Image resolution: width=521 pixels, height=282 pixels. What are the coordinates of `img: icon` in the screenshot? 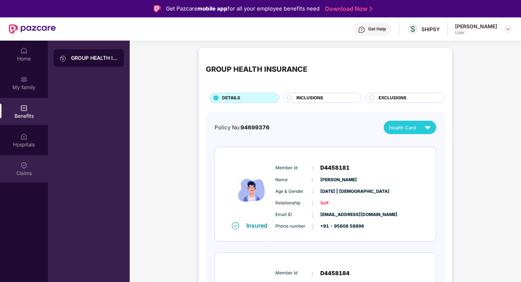 It's located at (252, 190).